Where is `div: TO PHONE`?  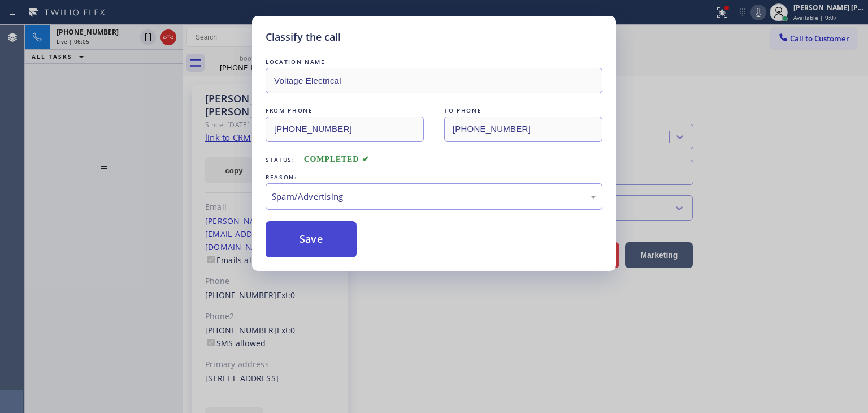
div: TO PHONE is located at coordinates (523, 110).